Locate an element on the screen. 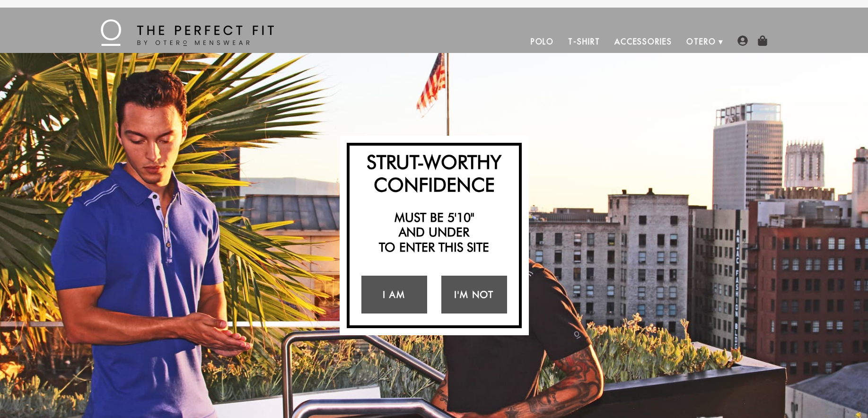 The height and width of the screenshot is (418, 868). a: Otero is located at coordinates (701, 41).